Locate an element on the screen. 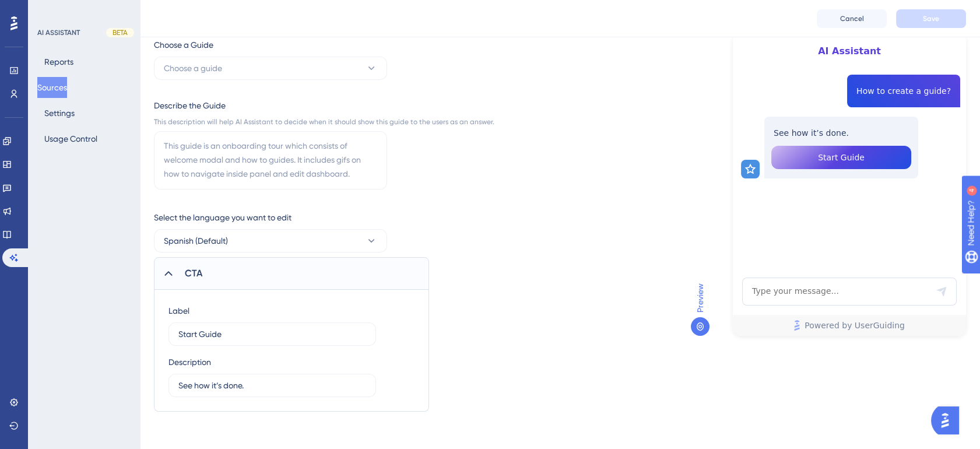 The image size is (980, 449). span: CTA is located at coordinates (194, 274).